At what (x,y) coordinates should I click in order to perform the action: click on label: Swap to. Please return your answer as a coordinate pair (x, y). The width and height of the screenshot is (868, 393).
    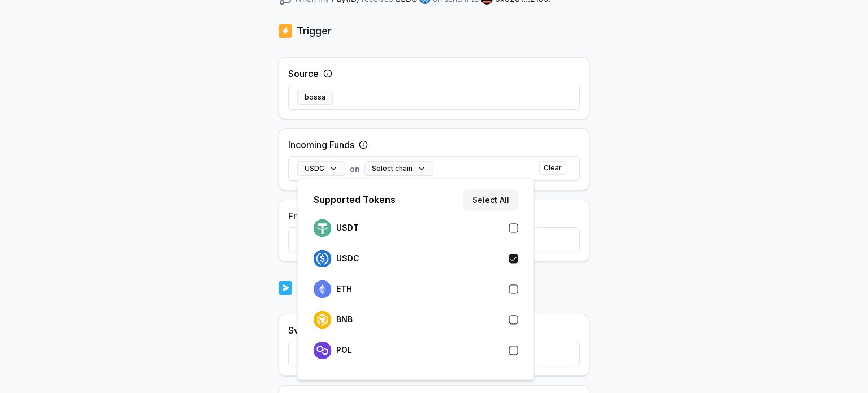
    Looking at the image, I should click on (305, 330).